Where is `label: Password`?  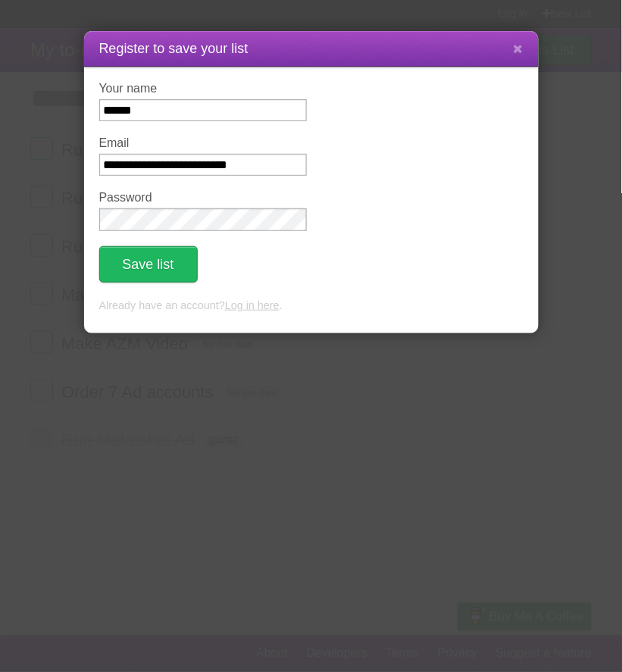
label: Password is located at coordinates (203, 198).